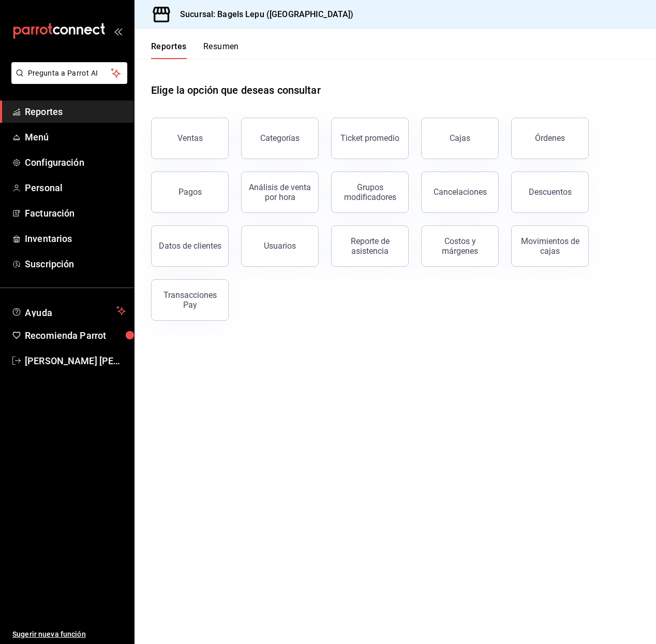 Image resolution: width=656 pixels, height=644 pixels. Describe the element at coordinates (280, 246) in the screenshot. I see `div: Usuarios` at that location.